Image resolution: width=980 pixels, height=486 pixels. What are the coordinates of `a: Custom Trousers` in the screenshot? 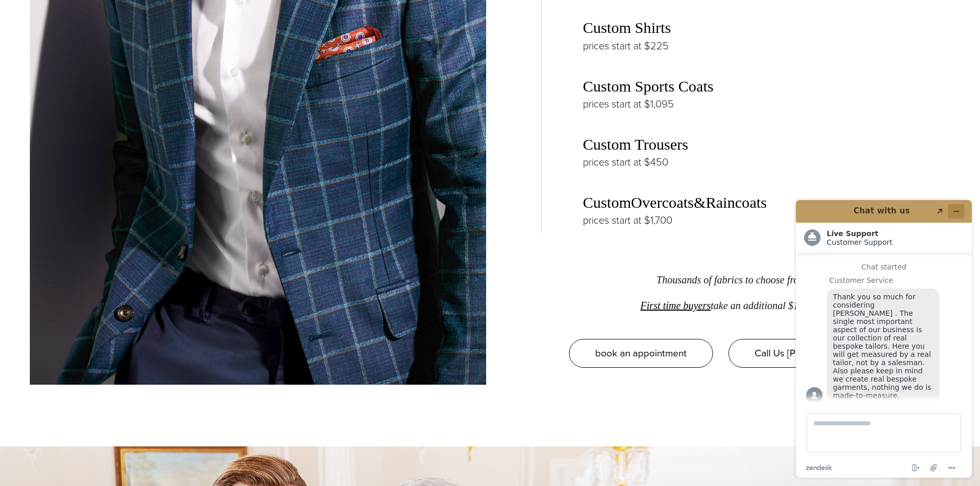 It's located at (635, 144).